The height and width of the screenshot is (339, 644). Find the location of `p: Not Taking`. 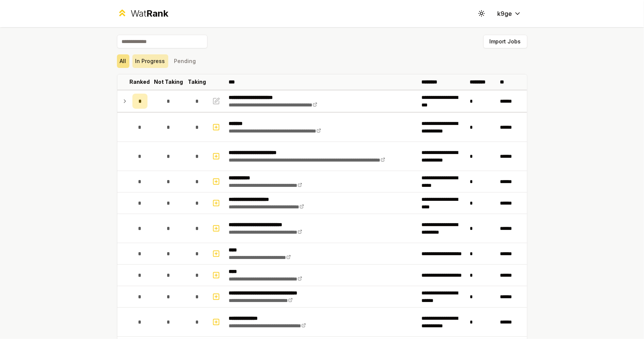

p: Not Taking is located at coordinates (168, 82).